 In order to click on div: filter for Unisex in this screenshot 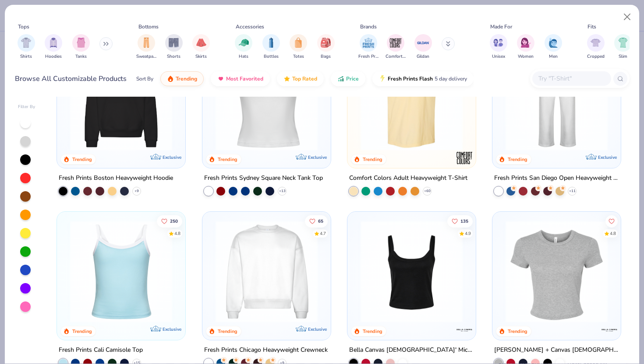, I will do `click(499, 47)`.